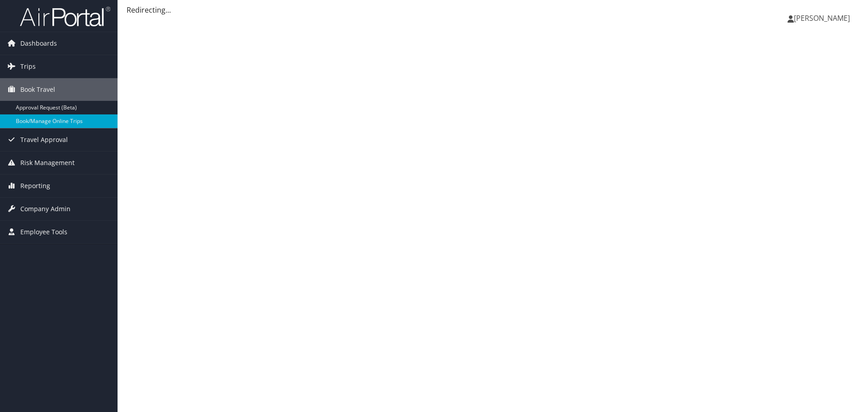 The height and width of the screenshot is (412, 868). I want to click on div: Redirecting..., so click(493, 10).